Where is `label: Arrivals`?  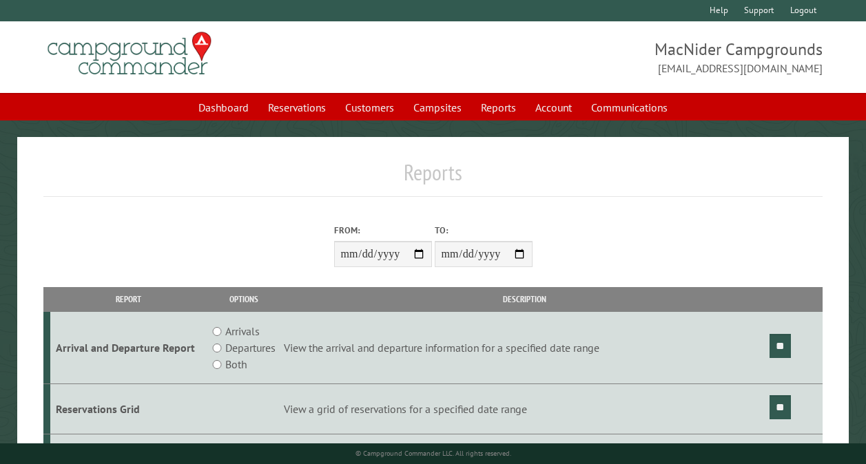
label: Arrivals is located at coordinates (242, 331).